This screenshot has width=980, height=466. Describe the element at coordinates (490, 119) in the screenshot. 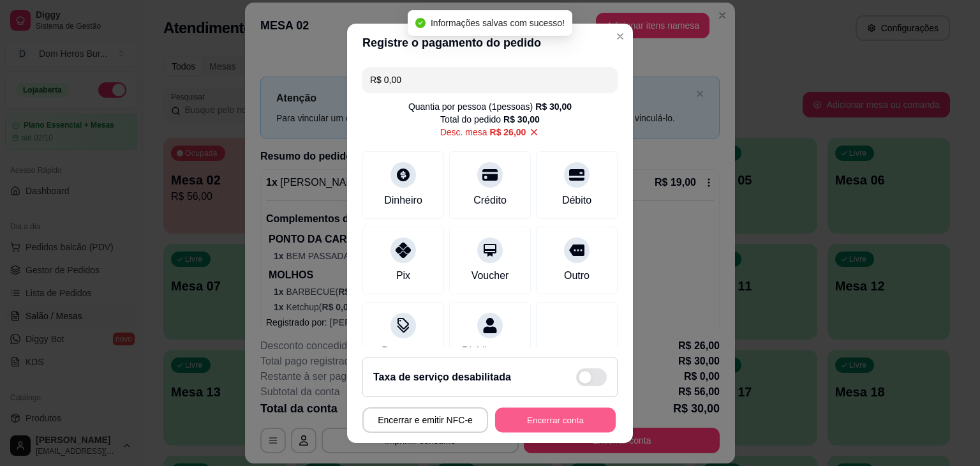

I see `div: Total do pedido` at that location.